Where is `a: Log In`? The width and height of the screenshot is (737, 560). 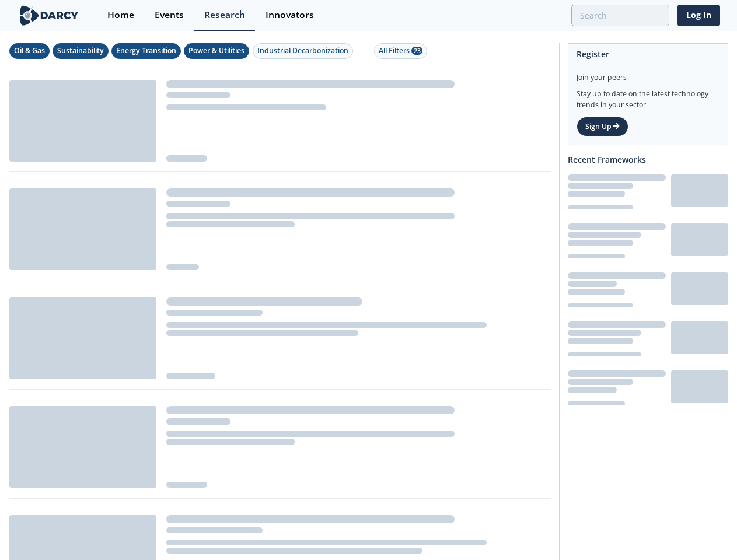 a: Log In is located at coordinates (698, 15).